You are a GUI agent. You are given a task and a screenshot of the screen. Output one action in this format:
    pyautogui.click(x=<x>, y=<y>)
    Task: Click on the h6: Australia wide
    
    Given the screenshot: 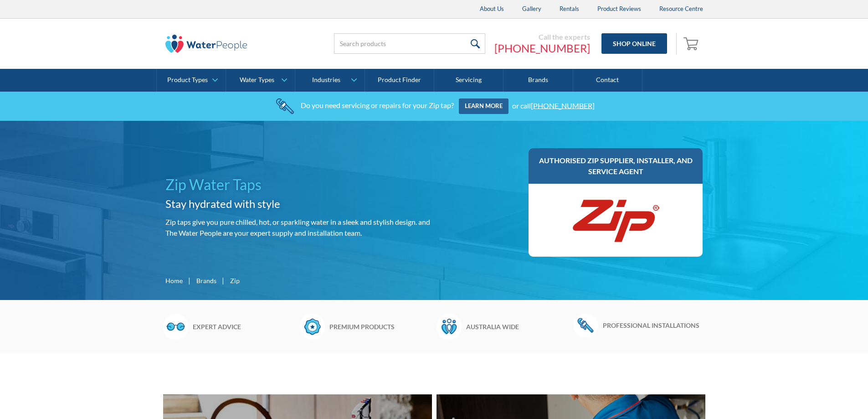 What is the action you would take?
    pyautogui.click(x=517, y=326)
    